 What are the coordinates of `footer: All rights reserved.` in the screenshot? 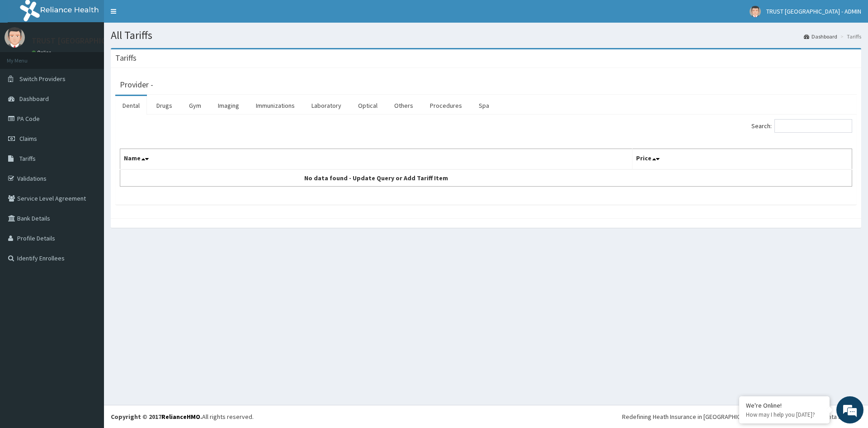 It's located at (486, 416).